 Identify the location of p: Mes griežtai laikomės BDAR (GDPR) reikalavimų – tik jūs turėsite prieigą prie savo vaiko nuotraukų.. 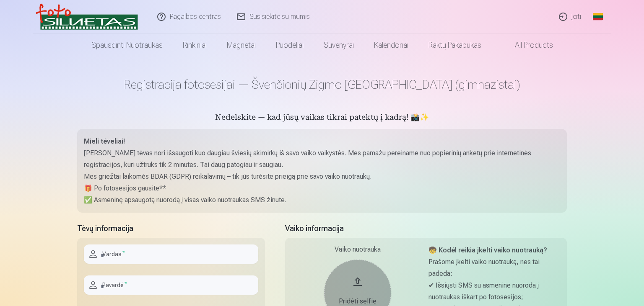
(322, 177).